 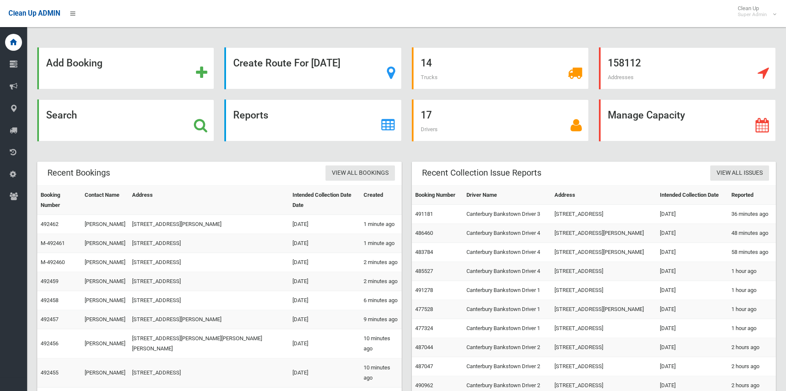 What do you see at coordinates (603, 195) in the screenshot?
I see `th: Address` at bounding box center [603, 195].